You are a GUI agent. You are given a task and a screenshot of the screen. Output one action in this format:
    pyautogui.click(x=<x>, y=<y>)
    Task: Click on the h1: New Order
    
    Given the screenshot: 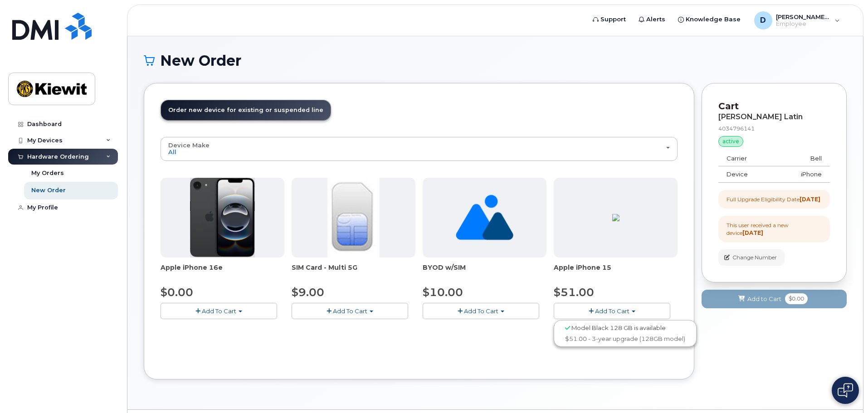 What is the action you would take?
    pyautogui.click(x=495, y=60)
    